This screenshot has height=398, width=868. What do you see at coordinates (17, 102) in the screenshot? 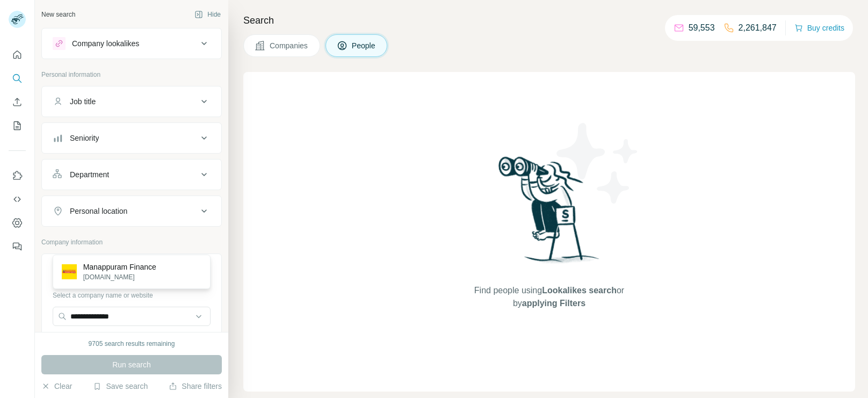
I see `button: Enrich CSV` at bounding box center [17, 102].